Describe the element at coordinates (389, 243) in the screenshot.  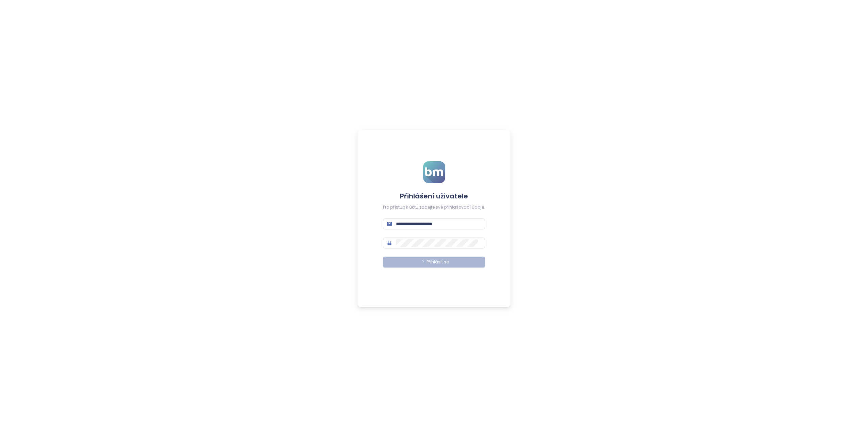
I see `span: lock` at that location.